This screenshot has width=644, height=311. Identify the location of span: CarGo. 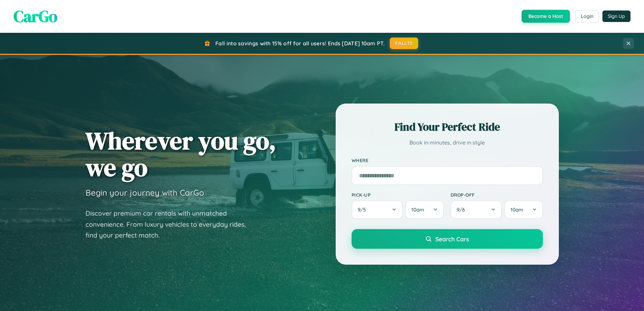
(36, 17).